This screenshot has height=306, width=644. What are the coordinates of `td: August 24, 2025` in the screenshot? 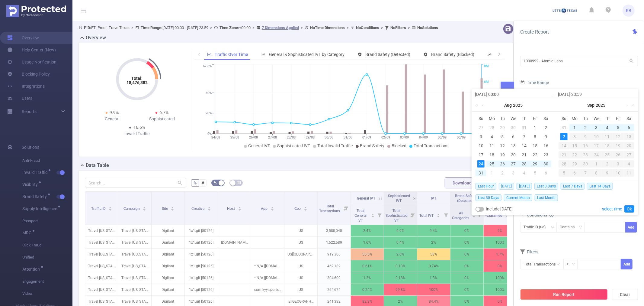 It's located at (482, 164).